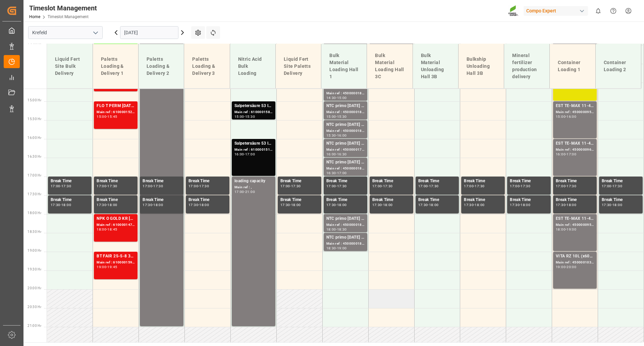  I want to click on button: show 0 new notifications, so click(598, 11).